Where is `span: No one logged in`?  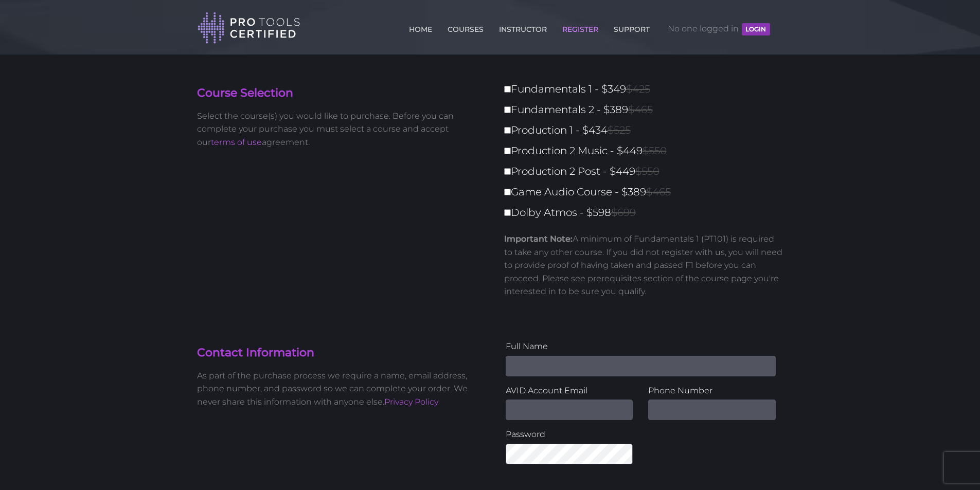 span: No one logged in is located at coordinates (719, 29).